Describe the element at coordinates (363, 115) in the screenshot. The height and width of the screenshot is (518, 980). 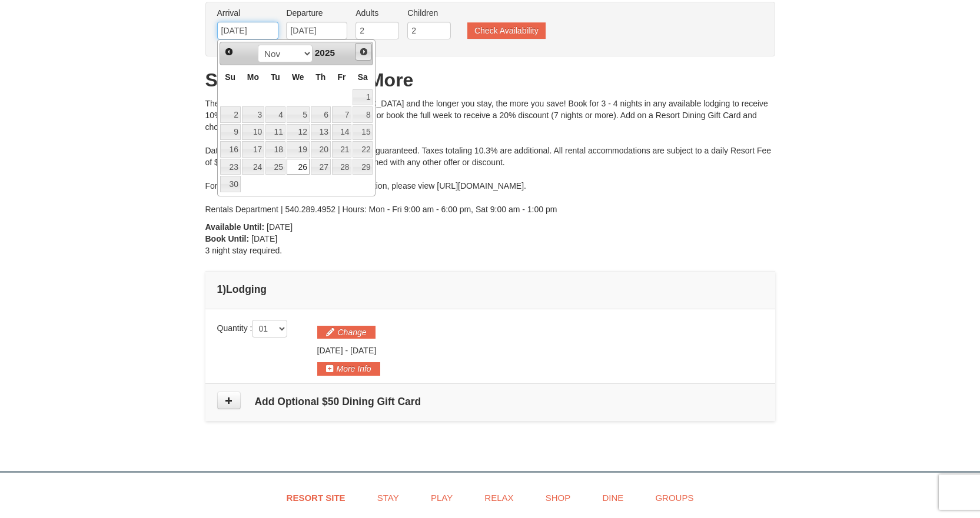
I see `a: 8` at that location.